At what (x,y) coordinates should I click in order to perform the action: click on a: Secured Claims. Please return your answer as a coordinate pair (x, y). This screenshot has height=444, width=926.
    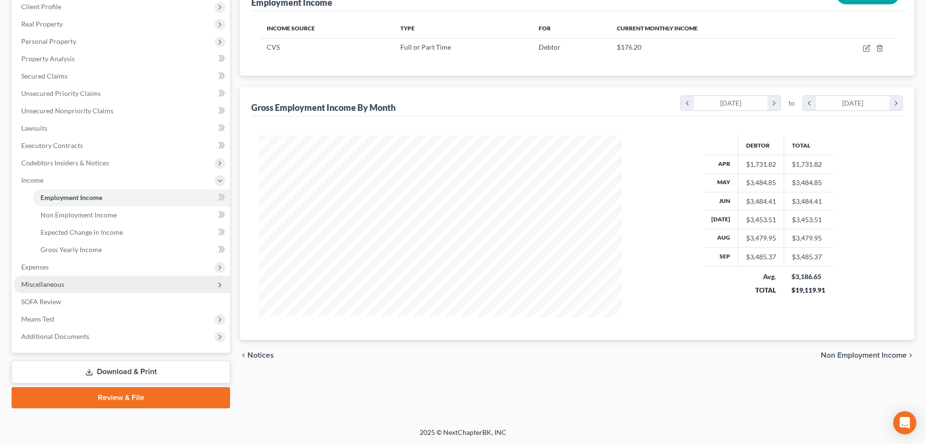
    Looking at the image, I should click on (121, 76).